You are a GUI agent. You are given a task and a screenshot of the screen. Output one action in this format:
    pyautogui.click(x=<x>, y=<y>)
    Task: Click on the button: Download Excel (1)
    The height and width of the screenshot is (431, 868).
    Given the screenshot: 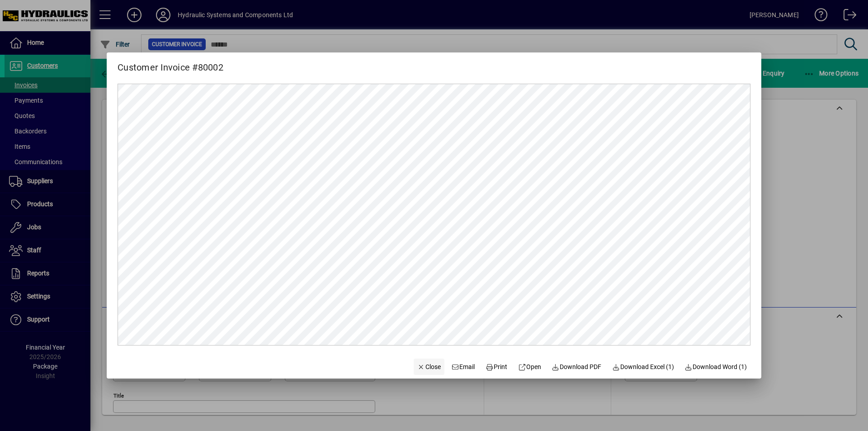 What is the action you would take?
    pyautogui.click(x=643, y=367)
    